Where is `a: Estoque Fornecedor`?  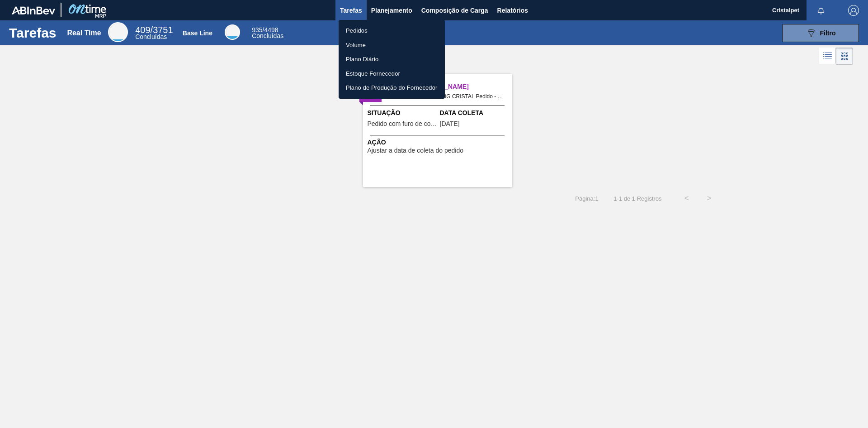 a: Estoque Fornecedor is located at coordinates (392, 74).